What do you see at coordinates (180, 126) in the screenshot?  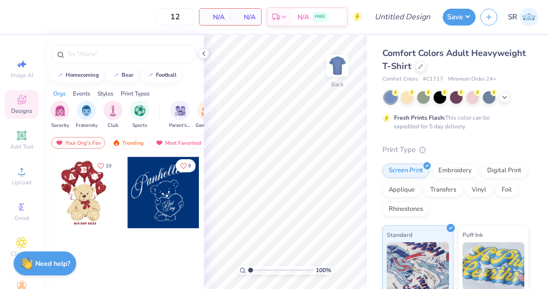 I see `span: Parent's Weekend` at bounding box center [180, 126].